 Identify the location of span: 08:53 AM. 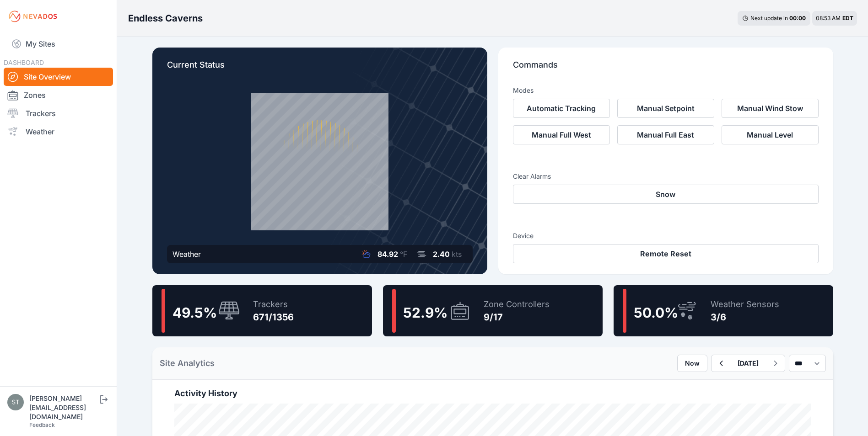
(828, 18).